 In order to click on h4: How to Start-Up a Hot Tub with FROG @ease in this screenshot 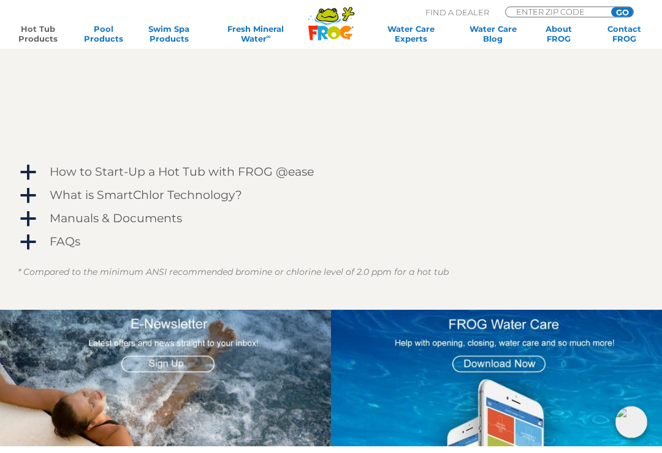, I will do `click(181, 173)`.